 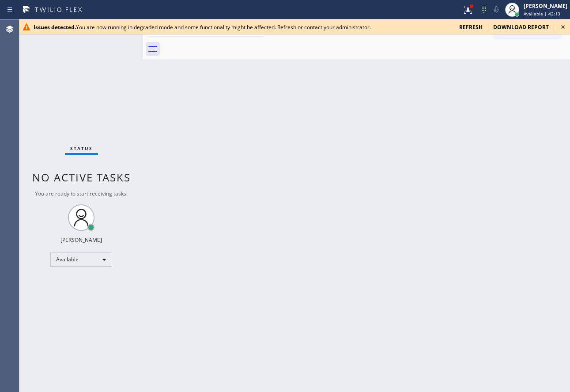 I want to click on span: refresh, so click(x=471, y=27).